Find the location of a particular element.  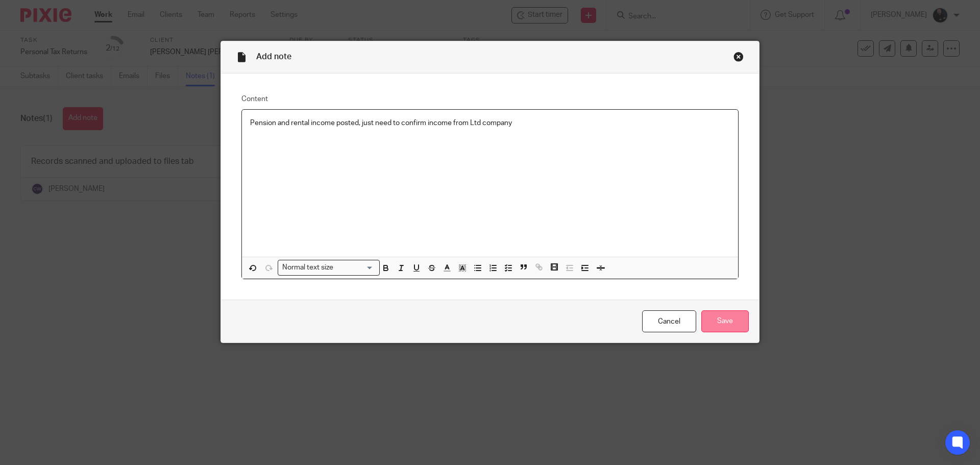

span: Add note is located at coordinates (274, 57).